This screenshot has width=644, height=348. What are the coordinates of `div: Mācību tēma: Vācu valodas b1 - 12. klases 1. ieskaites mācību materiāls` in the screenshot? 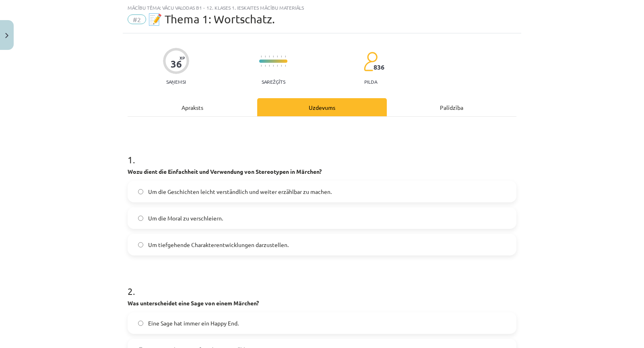 It's located at (322, 8).